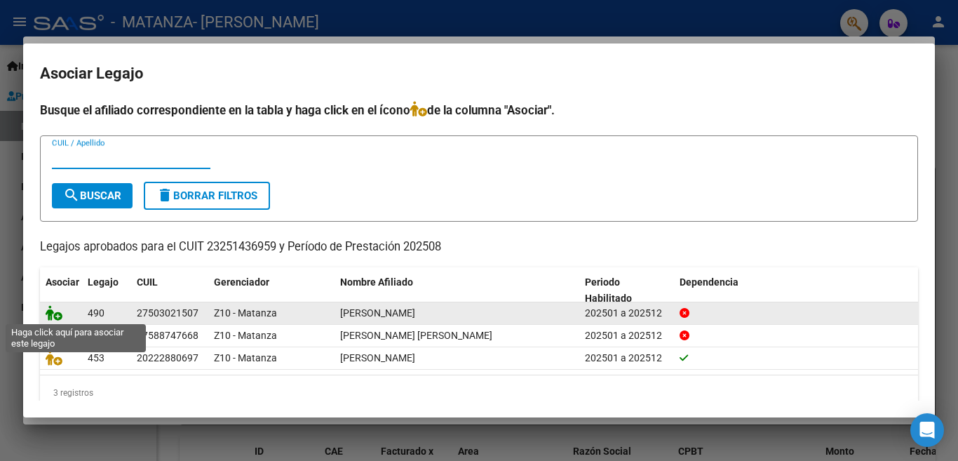 The height and width of the screenshot is (461, 958). Describe the element at coordinates (927, 430) in the screenshot. I see `div: Open Intercom Messenger` at that location.